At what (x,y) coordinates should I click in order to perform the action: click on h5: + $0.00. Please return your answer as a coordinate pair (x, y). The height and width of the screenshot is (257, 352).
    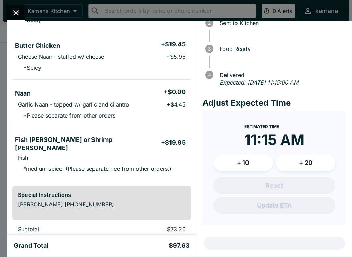
    Looking at the image, I should click on (174, 92).